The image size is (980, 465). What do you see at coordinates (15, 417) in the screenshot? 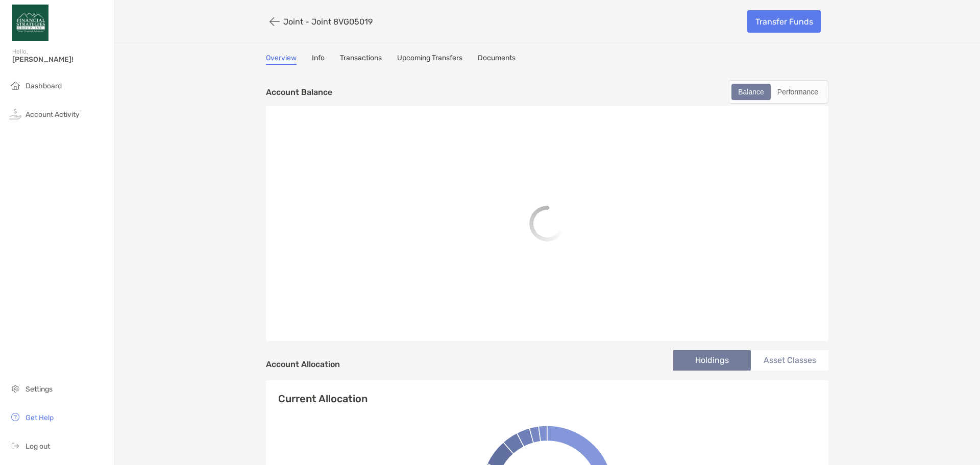
I see `img: get-help icon` at bounding box center [15, 417].